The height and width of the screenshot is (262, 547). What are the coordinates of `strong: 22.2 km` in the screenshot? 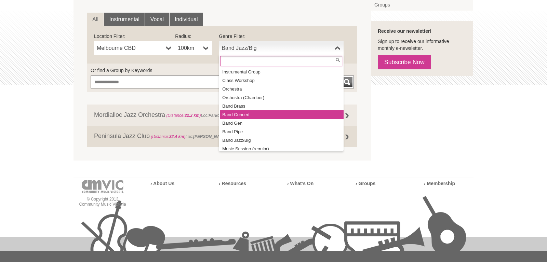 It's located at (192, 116).